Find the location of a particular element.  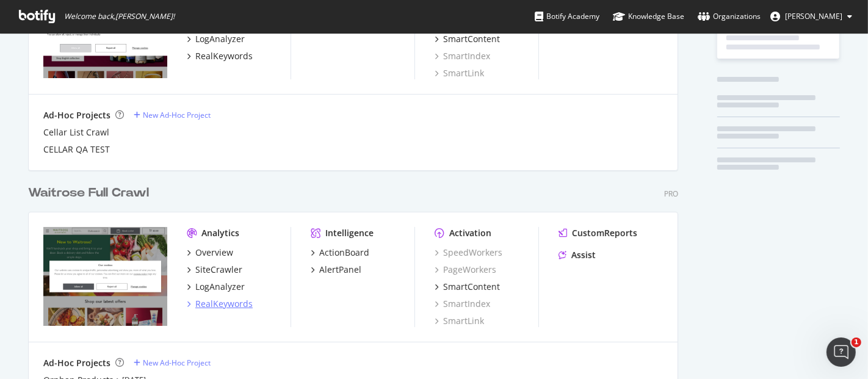

div: Botify Academy is located at coordinates (567, 17).